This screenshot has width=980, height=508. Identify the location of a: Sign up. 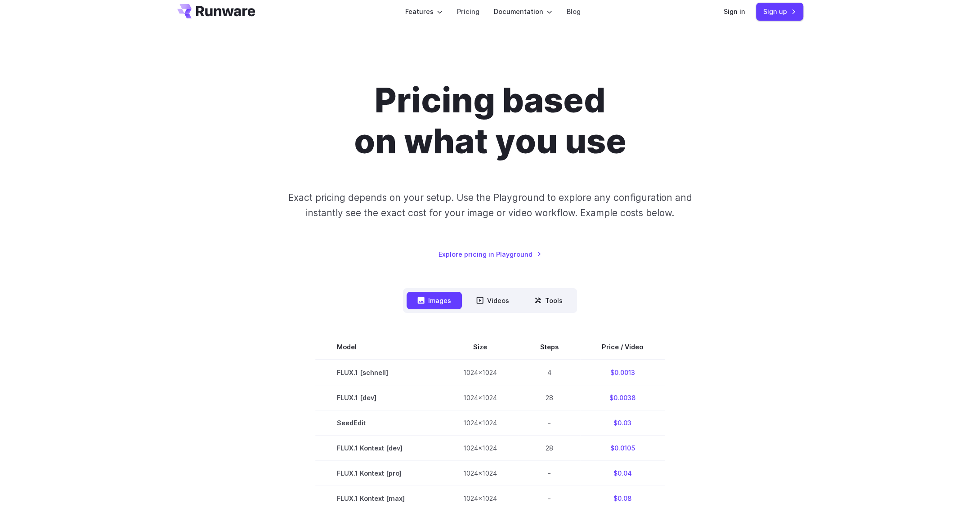
(780, 11).